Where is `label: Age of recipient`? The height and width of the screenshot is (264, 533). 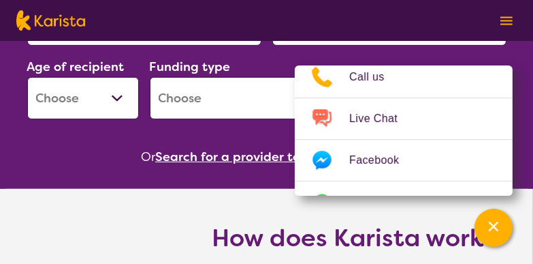 label: Age of recipient is located at coordinates (76, 67).